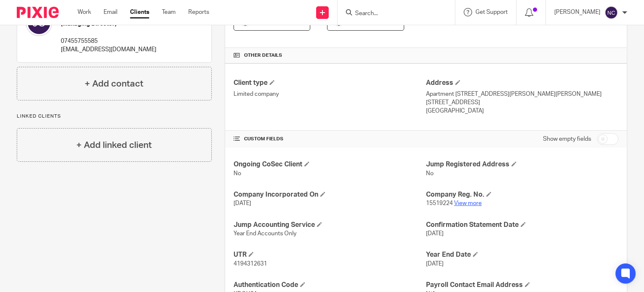  I want to click on a: Team, so click(169, 12).